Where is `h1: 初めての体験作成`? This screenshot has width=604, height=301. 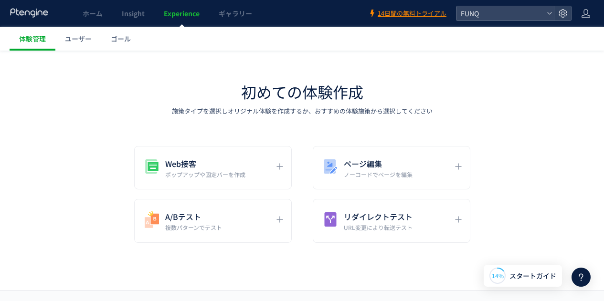 h1: 初めての体験作成 is located at coordinates (302, 92).